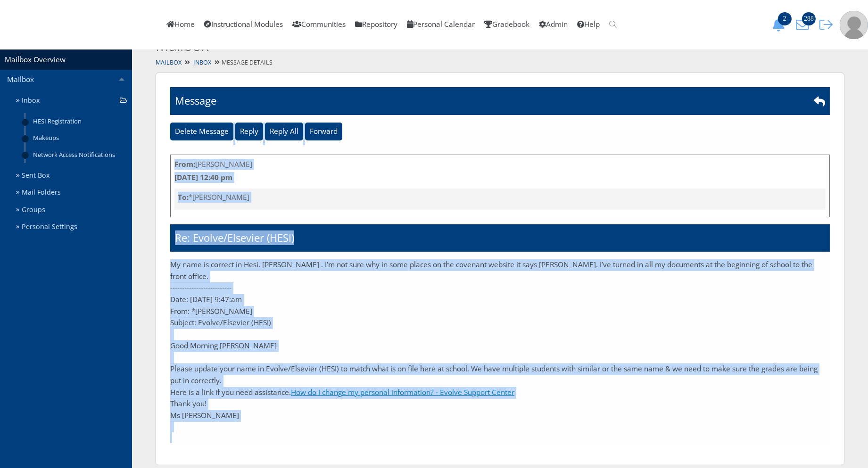  Describe the element at coordinates (403, 392) in the screenshot. I see `a: How do I change my personal information? - Evolve Support Center` at that location.